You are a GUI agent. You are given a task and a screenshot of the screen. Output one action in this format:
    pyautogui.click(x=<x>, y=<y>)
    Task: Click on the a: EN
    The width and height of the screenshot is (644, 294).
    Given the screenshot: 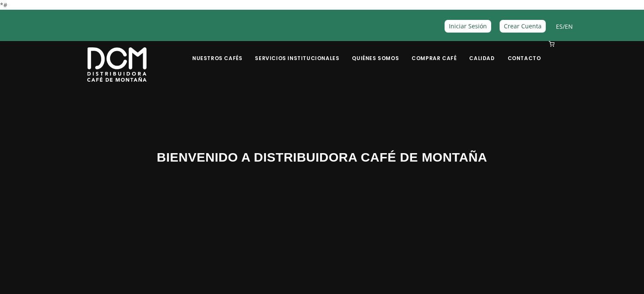 What is the action you would take?
    pyautogui.click(x=569, y=26)
    